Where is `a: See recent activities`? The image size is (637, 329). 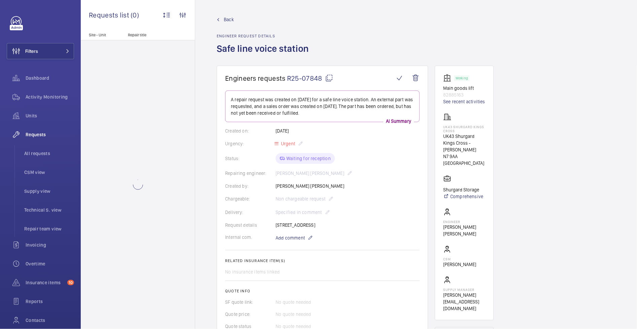
a: See recent activities is located at coordinates (464, 102).